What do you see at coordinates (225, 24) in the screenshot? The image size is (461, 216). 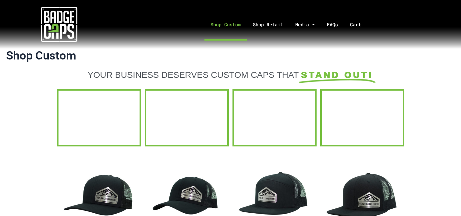 I see `a: Shop Custom` at bounding box center [225, 24].